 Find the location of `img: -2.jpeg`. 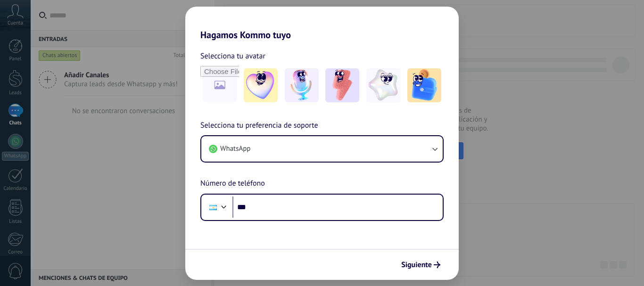

img: -2.jpeg is located at coordinates (302, 85).